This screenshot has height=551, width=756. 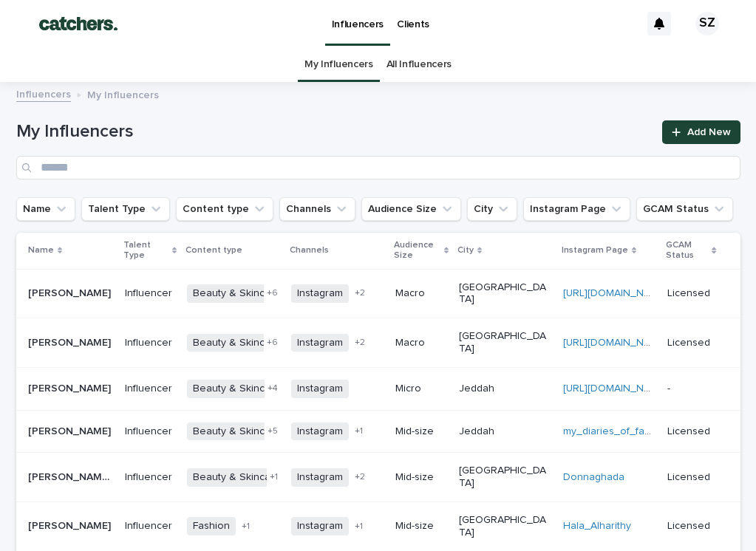 What do you see at coordinates (44, 93) in the screenshot?
I see `a: Influencers` at bounding box center [44, 93].